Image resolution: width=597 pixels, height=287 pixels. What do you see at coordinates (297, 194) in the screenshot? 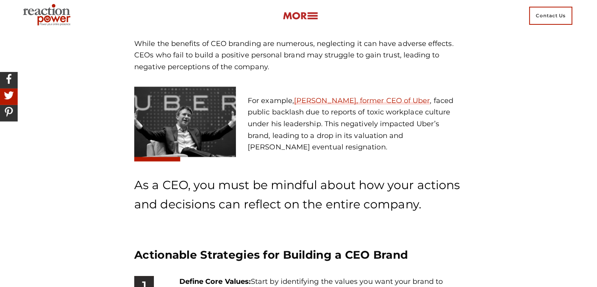
I see `span: As a CEO, you must be mindful about how your actions and decisions can reflect on the entire comp...` at bounding box center [297, 194].